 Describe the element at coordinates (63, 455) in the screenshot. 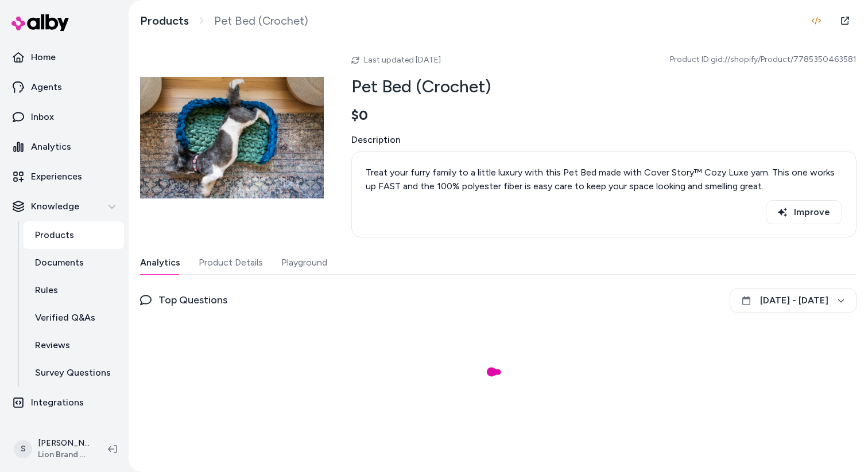

I see `span: Lion Brand Yarn` at that location.